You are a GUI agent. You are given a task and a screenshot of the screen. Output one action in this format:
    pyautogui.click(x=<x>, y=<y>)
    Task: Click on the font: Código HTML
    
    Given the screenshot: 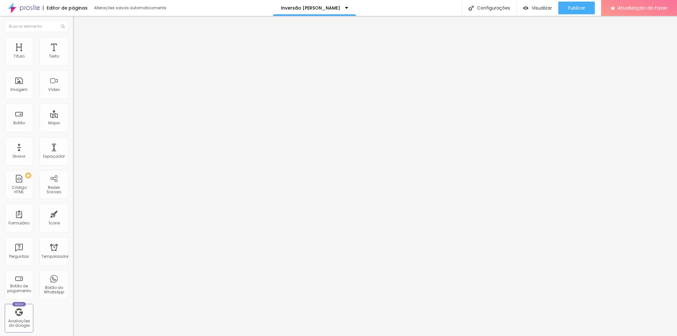 What is the action you would take?
    pyautogui.click(x=19, y=189)
    